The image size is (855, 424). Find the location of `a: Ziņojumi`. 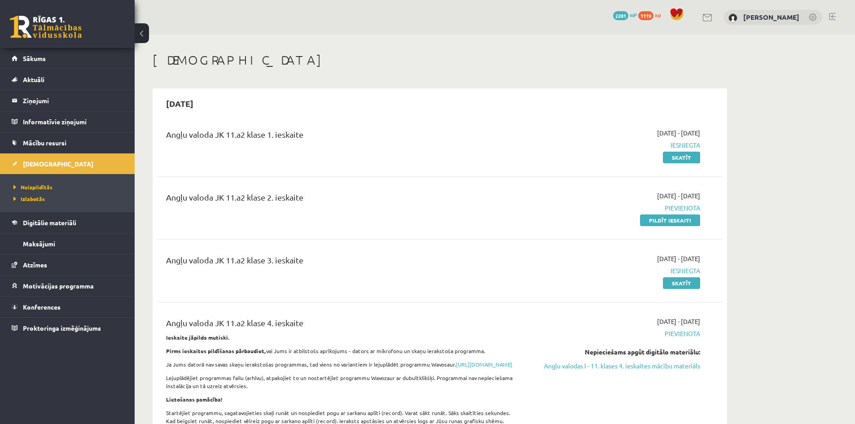

a: Ziņojumi is located at coordinates (67, 101).